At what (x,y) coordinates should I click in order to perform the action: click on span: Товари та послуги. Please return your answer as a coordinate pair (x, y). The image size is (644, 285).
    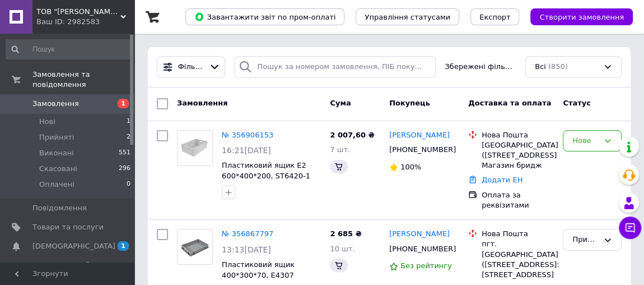
    Looking at the image, I should click on (68, 227).